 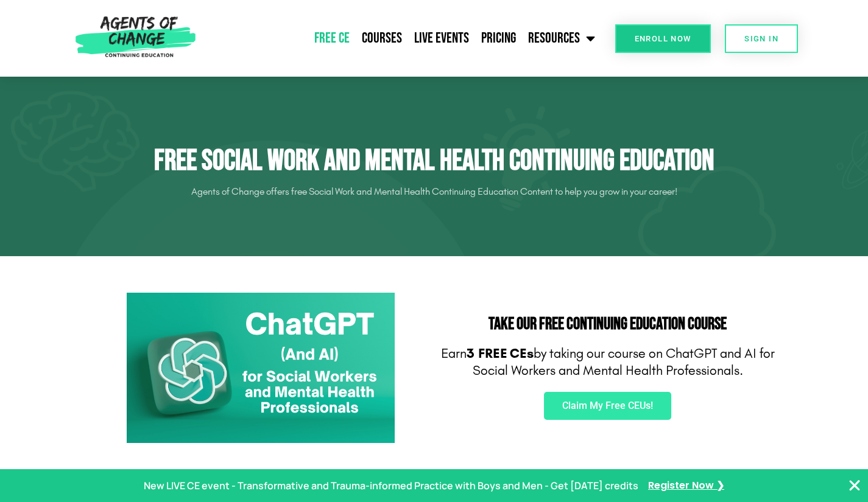 What do you see at coordinates (607, 406) in the screenshot?
I see `a: Claim My Free CEUs!` at bounding box center [607, 406].